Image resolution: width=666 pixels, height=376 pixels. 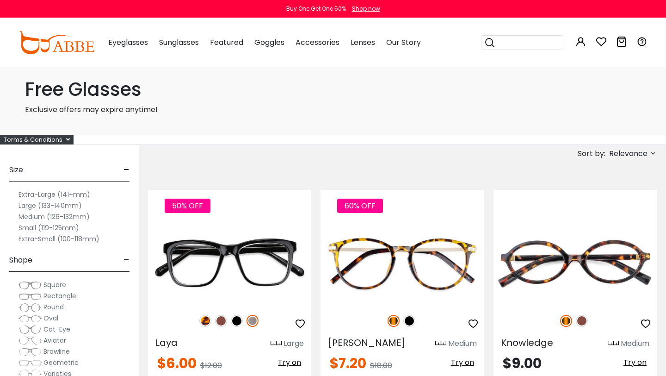 I want to click on img: Oval.png, so click(x=30, y=318).